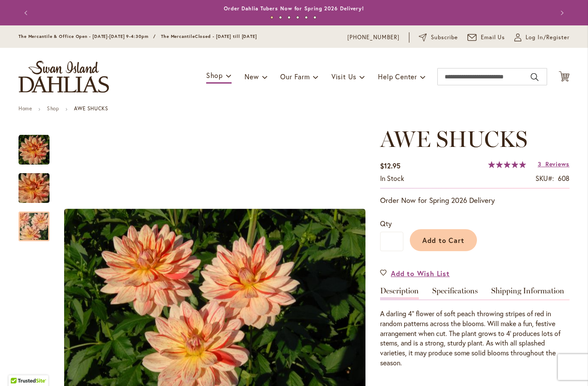 The image size is (588, 386). What do you see at coordinates (528, 293) in the screenshot?
I see `a: Shipping Information` at bounding box center [528, 293].